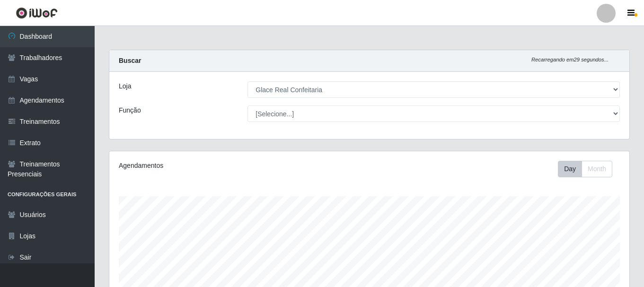 The width and height of the screenshot is (644, 287). What do you see at coordinates (588, 169) in the screenshot?
I see `div: Toolbar with button groups` at bounding box center [588, 169].